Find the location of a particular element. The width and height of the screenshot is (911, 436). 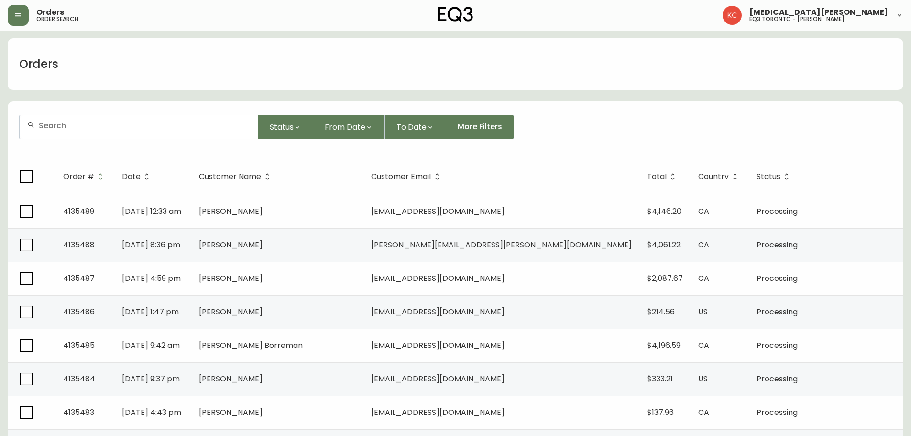

span: $4,061.22 is located at coordinates (664, 244).